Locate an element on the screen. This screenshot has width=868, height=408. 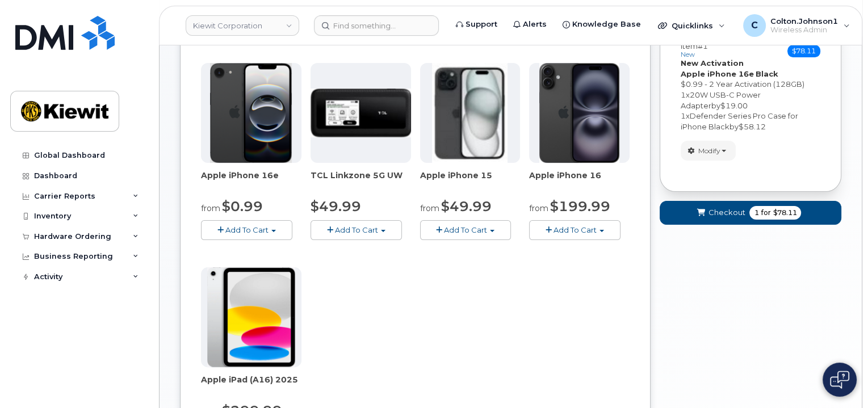
img: iphone_16_plus.png is located at coordinates (579, 113).